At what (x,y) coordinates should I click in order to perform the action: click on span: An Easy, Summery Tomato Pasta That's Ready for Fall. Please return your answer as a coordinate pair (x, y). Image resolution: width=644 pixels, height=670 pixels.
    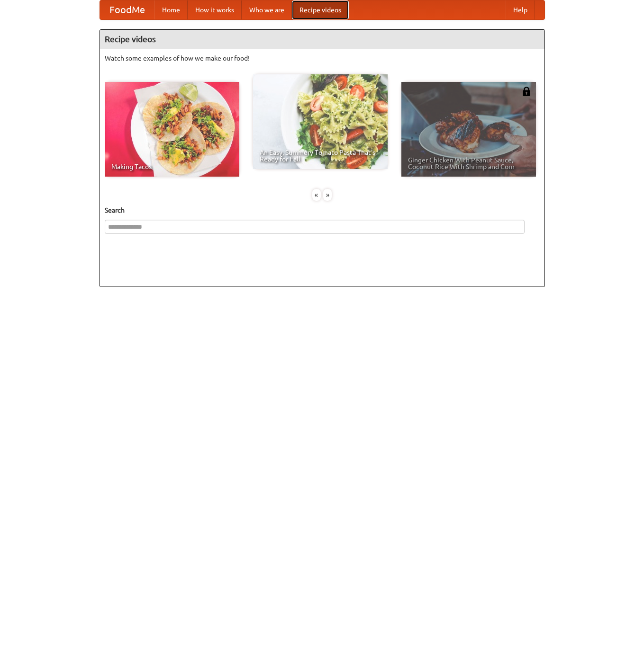
    Looking at the image, I should click on (320, 156).